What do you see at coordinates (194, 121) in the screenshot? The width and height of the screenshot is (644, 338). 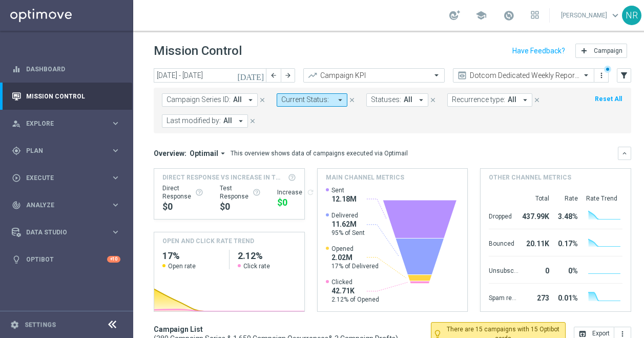 I see `span: Last modified by:` at bounding box center [194, 121].